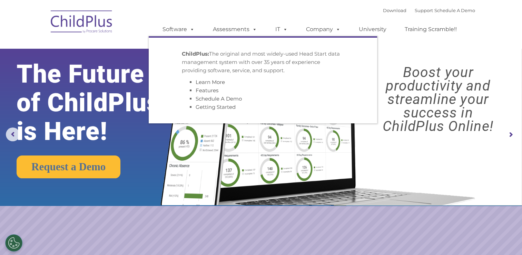 This screenshot has width=522, height=255. I want to click on span: Phone number, so click(110, 76).